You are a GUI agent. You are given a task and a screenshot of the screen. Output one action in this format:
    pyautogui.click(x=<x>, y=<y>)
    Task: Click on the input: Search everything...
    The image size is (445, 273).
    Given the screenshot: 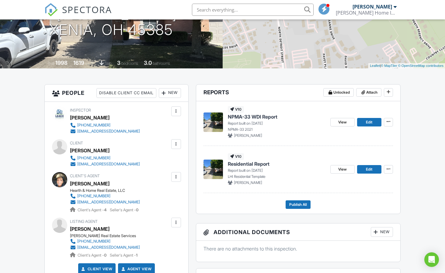 What is the action you would take?
    pyautogui.click(x=253, y=10)
    